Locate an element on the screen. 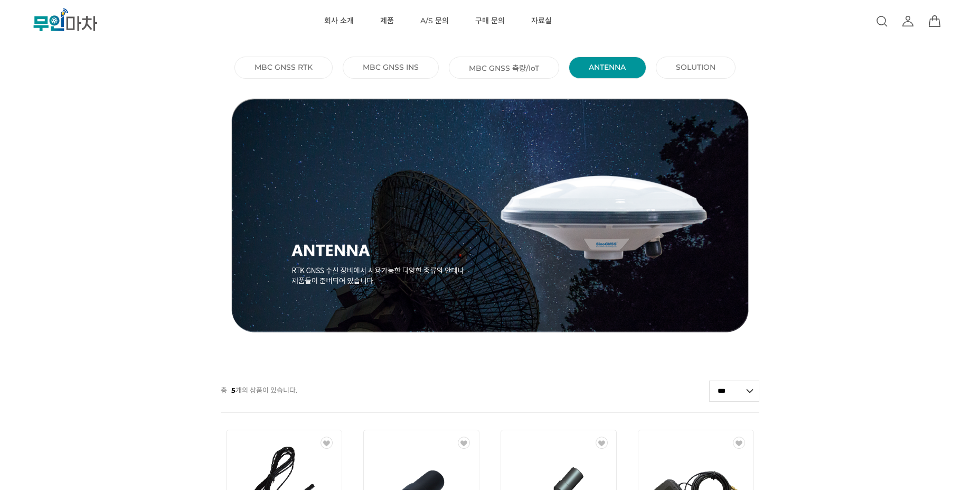 This screenshot has height=490, width=980. p: 총 개의 상품이 있습니다. is located at coordinates (258, 390).